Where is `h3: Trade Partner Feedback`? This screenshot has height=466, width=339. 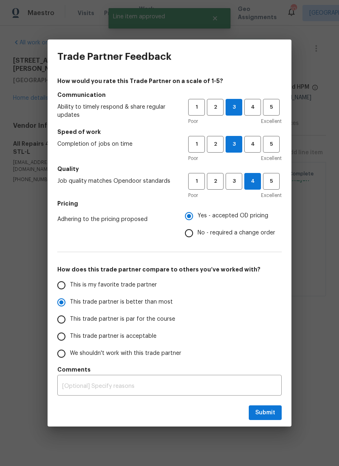 h3: Trade Partner Feedback is located at coordinates (114, 57).